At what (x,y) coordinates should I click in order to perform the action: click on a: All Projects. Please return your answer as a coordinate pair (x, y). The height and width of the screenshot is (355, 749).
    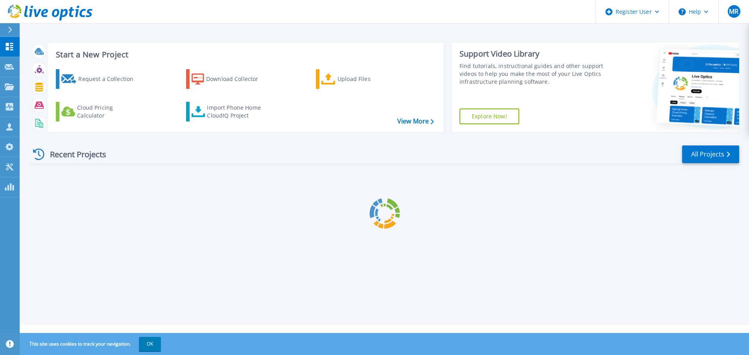
    Looking at the image, I should click on (711, 154).